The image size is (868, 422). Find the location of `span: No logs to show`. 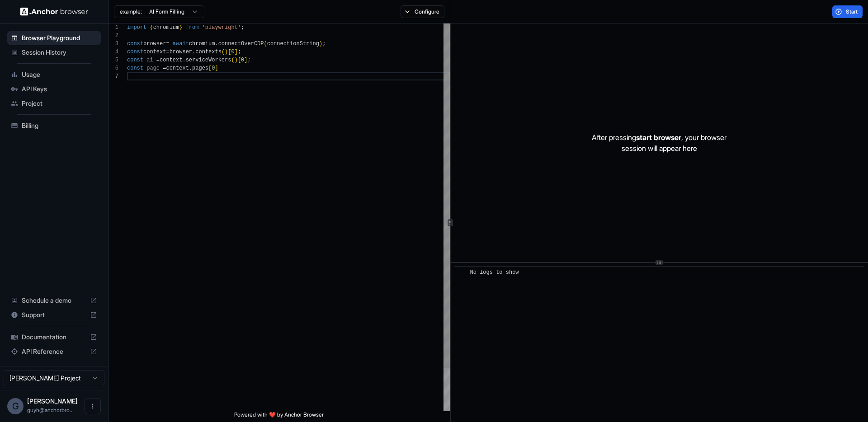

span: No logs to show is located at coordinates (494, 272).